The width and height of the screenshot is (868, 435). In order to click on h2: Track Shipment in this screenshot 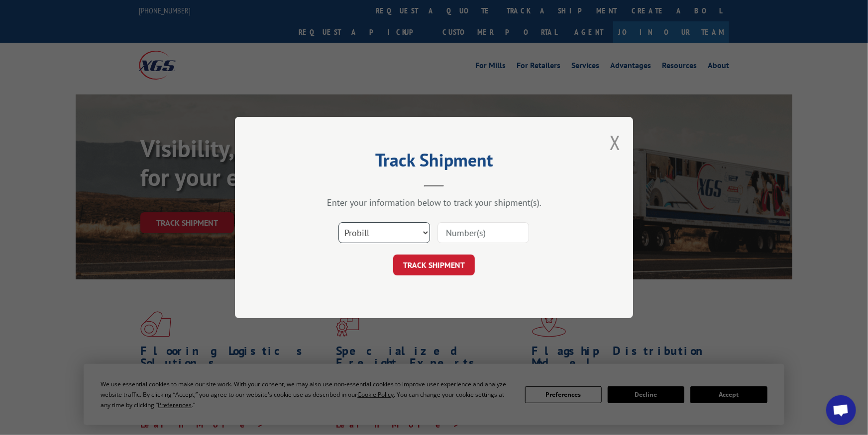, I will do `click(434, 163)`.